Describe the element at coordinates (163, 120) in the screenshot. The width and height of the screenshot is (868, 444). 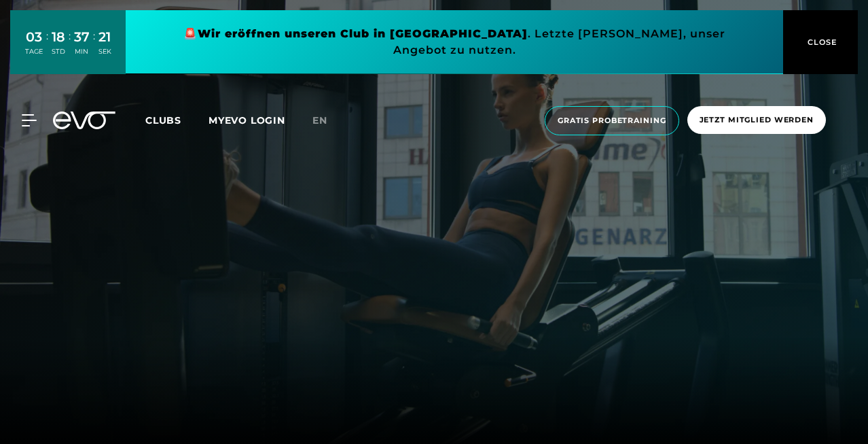
I see `span: Clubs` at that location.